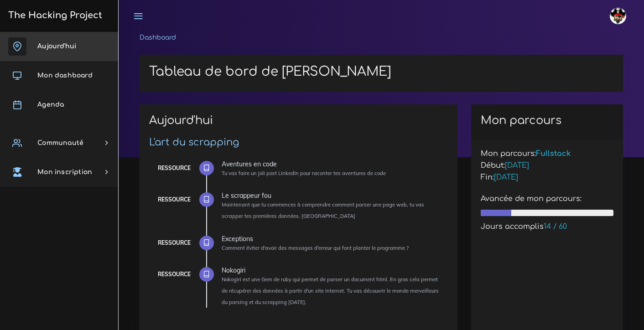 This screenshot has width=644, height=330. Describe the element at coordinates (54, 16) in the screenshot. I see `h3: The Hacking Project` at that location.